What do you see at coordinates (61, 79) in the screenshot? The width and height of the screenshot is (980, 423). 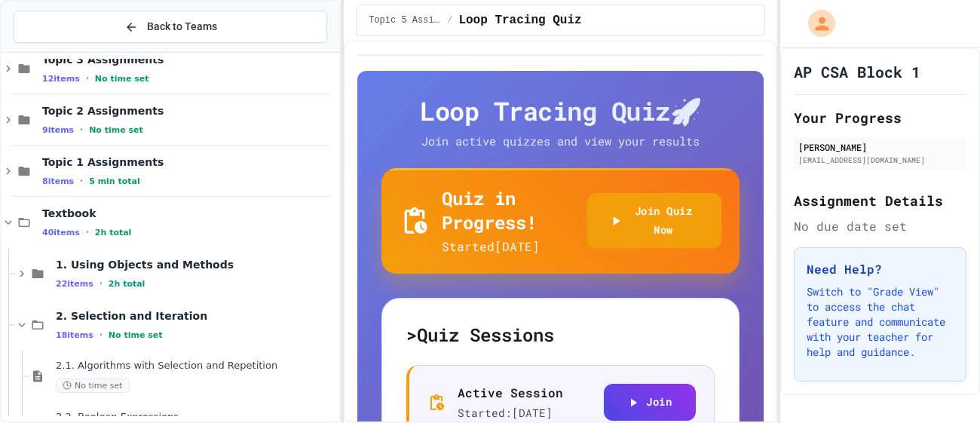 I see `span: 12 items` at bounding box center [61, 79].